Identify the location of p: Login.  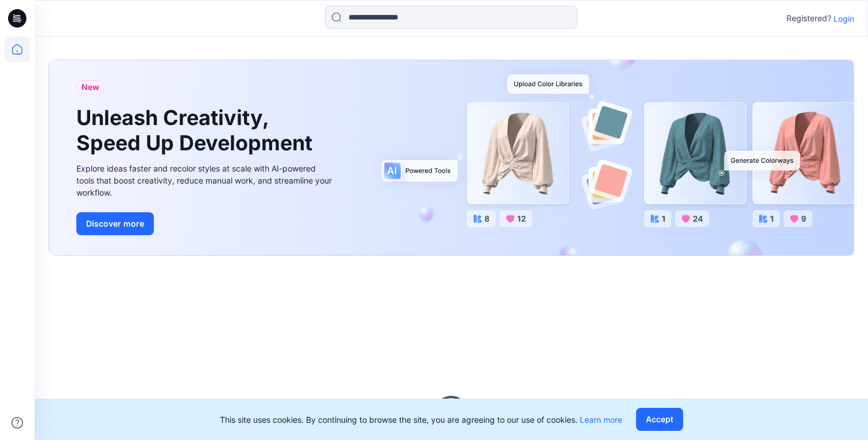
(844, 18).